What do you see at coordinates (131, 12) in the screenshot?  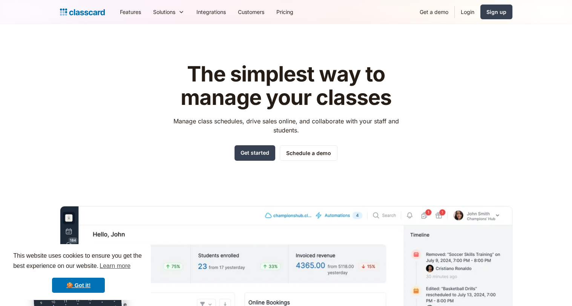 I see `a: Features` at bounding box center [131, 12].